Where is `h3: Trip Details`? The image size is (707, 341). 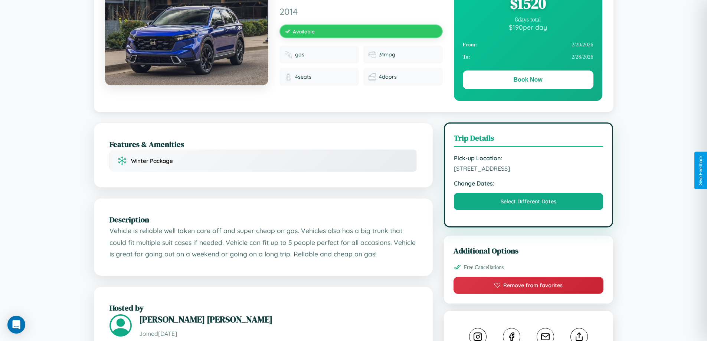 h3: Trip Details is located at coordinates (528, 139).